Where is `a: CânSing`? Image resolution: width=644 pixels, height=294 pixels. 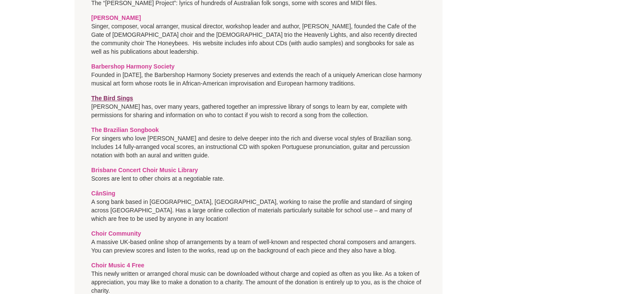 a: CânSing is located at coordinates (103, 193).